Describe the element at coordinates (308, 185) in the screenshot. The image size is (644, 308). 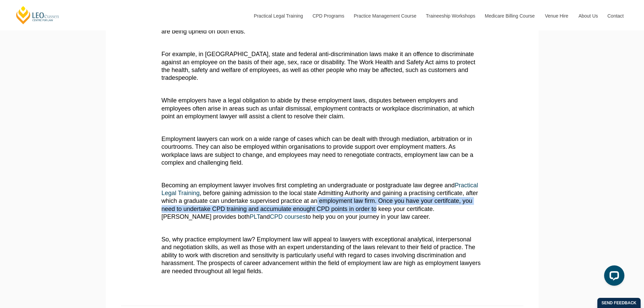
I see `span: Becoming an employment lawyer involves first completing an undergraduate or postgraduate law degr...` at that location.